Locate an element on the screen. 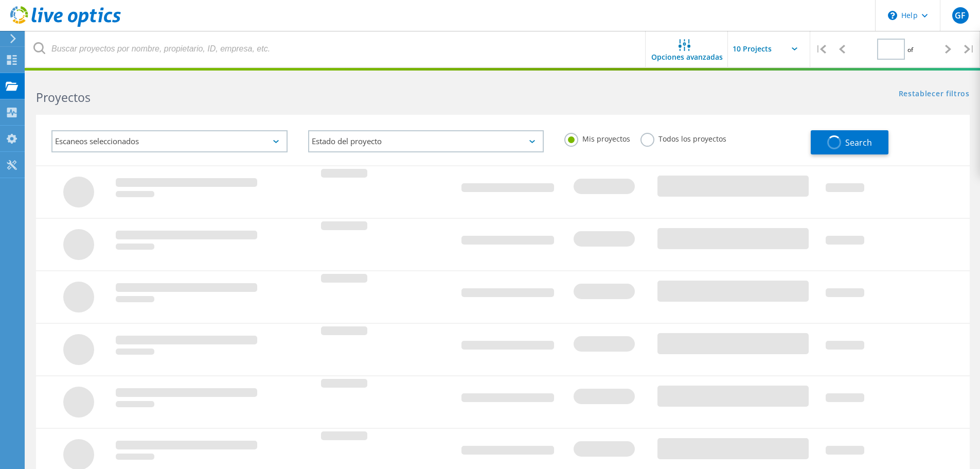  span: GF is located at coordinates (960, 16).